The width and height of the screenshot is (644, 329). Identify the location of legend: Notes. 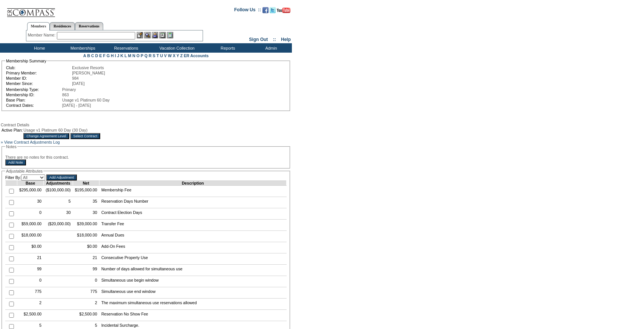
(11, 147).